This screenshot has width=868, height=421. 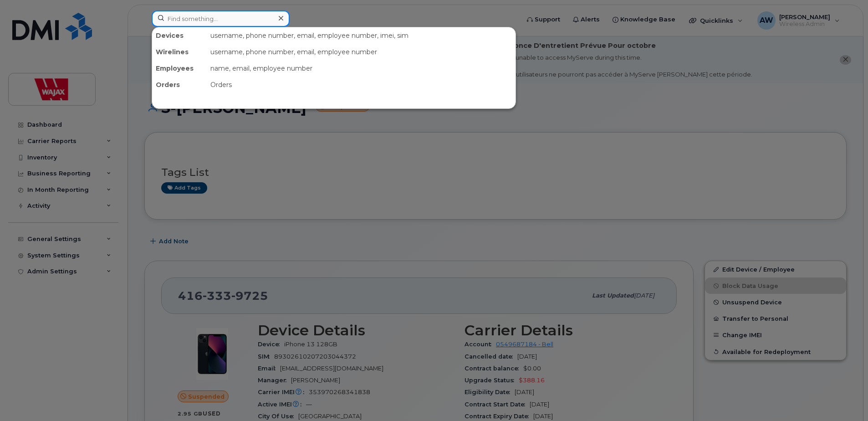 I want to click on div: Wirelines, so click(x=179, y=52).